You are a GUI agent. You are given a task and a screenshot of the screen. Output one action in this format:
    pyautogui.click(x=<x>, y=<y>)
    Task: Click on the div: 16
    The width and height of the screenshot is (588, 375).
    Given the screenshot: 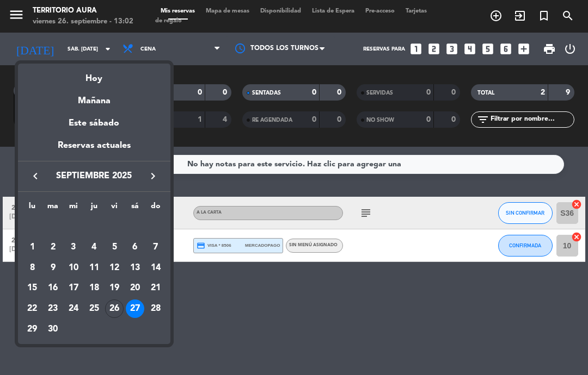 What is the action you would take?
    pyautogui.click(x=53, y=288)
    